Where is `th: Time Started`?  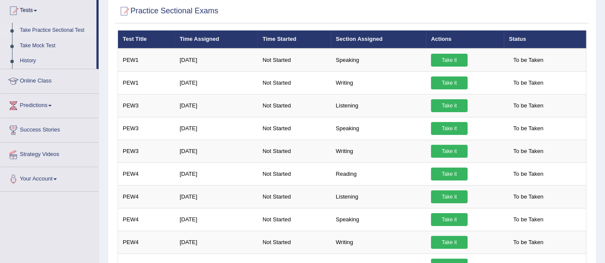
th: Time Started is located at coordinates (294, 40).